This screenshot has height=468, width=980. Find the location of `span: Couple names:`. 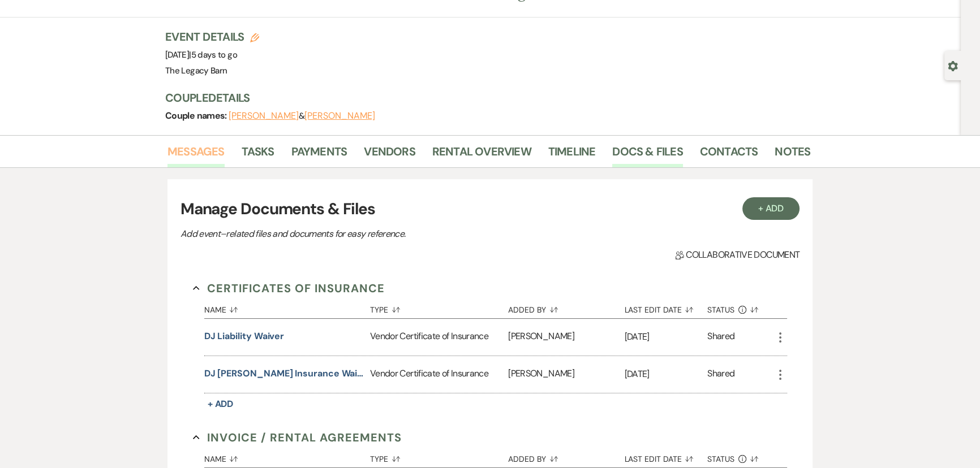

span: Couple names: is located at coordinates (197, 115).